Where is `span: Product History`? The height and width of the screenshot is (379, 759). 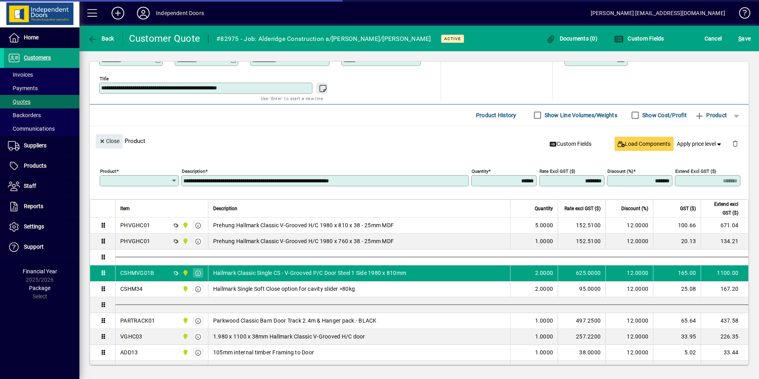 span: Product History is located at coordinates (496, 115).